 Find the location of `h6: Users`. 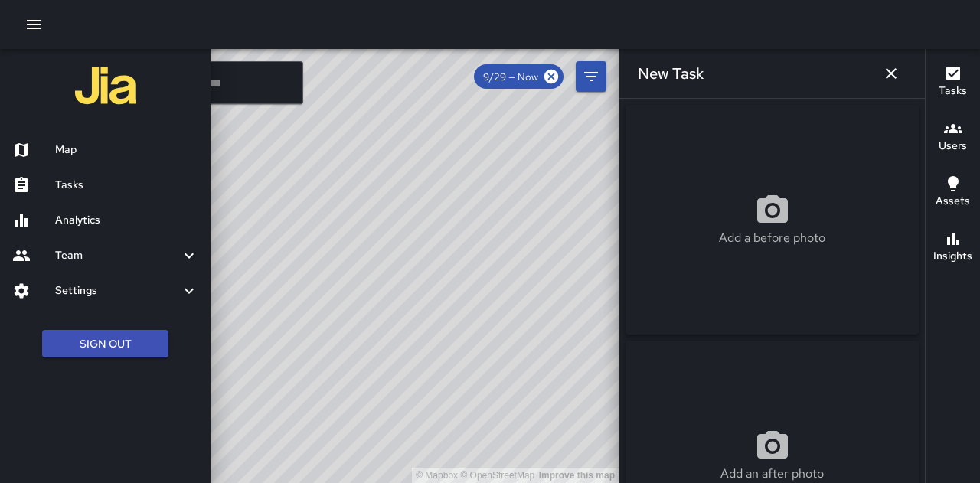

h6: Users is located at coordinates (952, 146).